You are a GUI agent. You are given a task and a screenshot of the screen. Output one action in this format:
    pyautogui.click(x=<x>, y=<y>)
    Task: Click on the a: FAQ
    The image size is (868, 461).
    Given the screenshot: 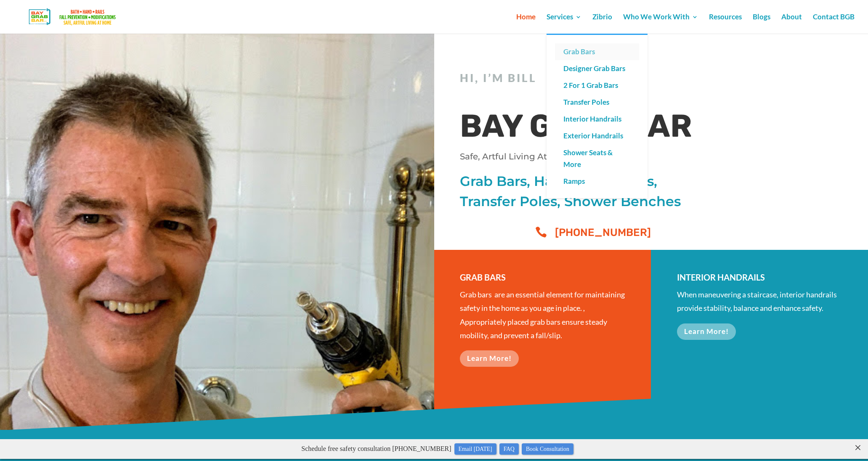 What is the action you would take?
    pyautogui.click(x=509, y=10)
    